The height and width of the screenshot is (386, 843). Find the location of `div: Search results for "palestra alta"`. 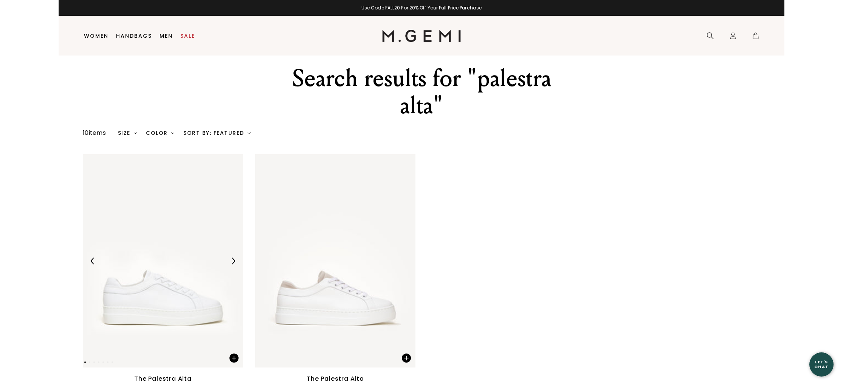

div: Search results for "palestra alta" is located at coordinates (422, 92).